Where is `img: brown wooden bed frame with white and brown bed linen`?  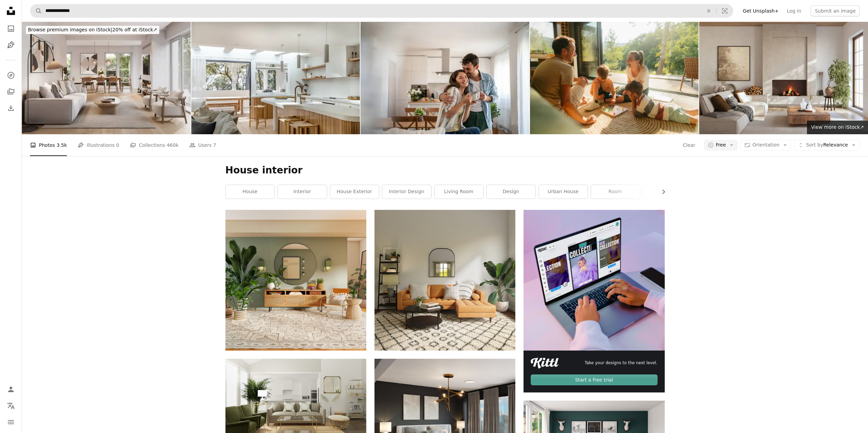
img: brown wooden bed frame with white and brown bed linen is located at coordinates (445, 280).